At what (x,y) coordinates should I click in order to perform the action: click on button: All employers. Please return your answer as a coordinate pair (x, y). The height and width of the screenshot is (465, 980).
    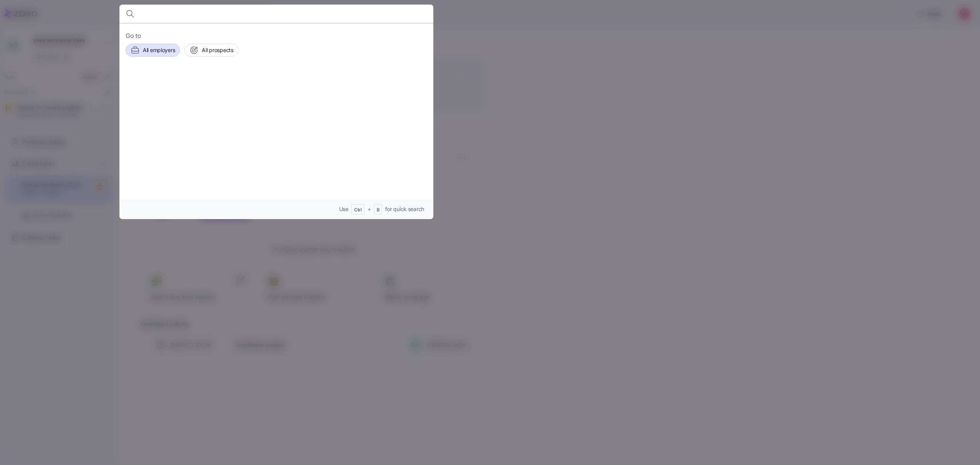
    Looking at the image, I should click on (153, 50).